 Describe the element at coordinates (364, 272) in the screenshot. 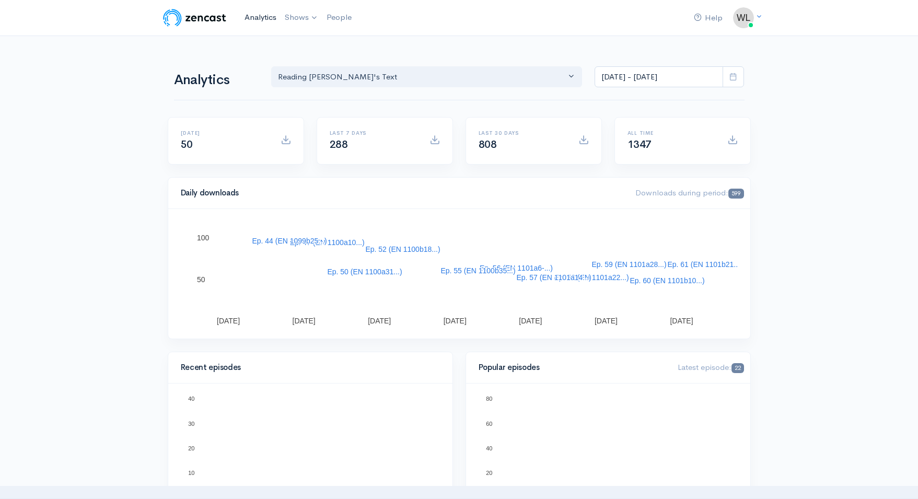

I see `text: Ep. 50 (ΕΝ 1100a31...)` at that location.